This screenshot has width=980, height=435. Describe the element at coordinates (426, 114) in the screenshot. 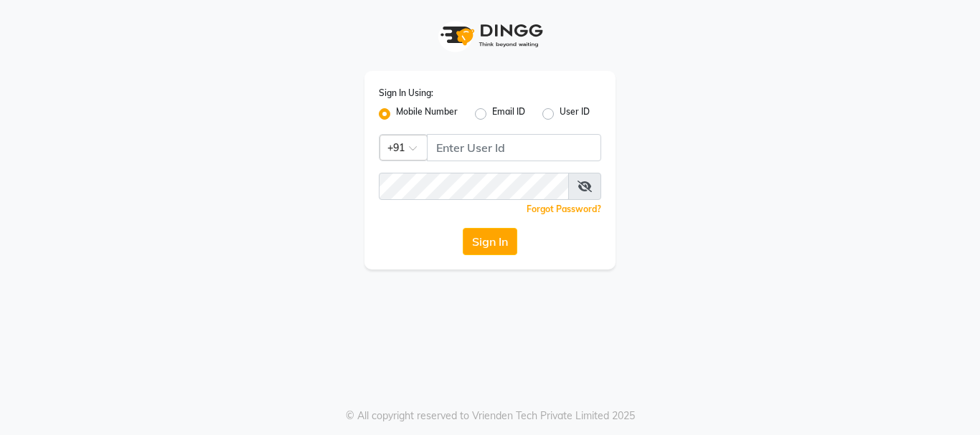

I see `label: Mobile Number` at that location.